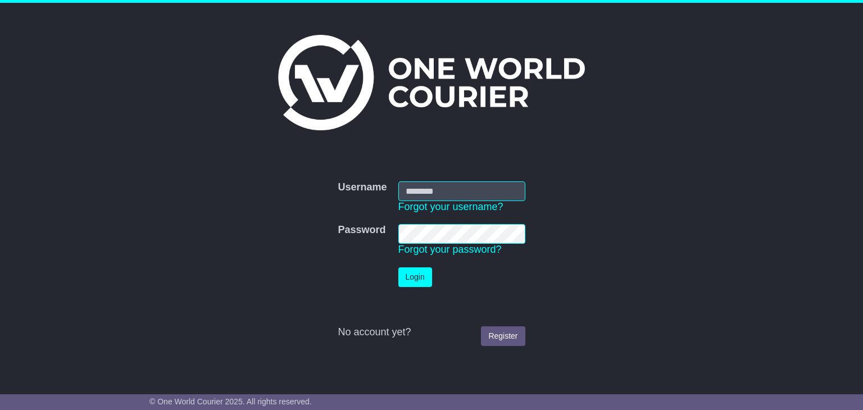  I want to click on a: Forgot your password?, so click(450, 250).